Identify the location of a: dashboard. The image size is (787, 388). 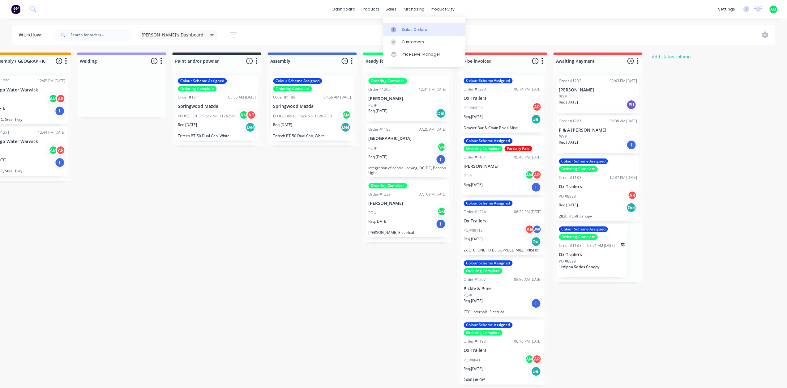
(344, 9).